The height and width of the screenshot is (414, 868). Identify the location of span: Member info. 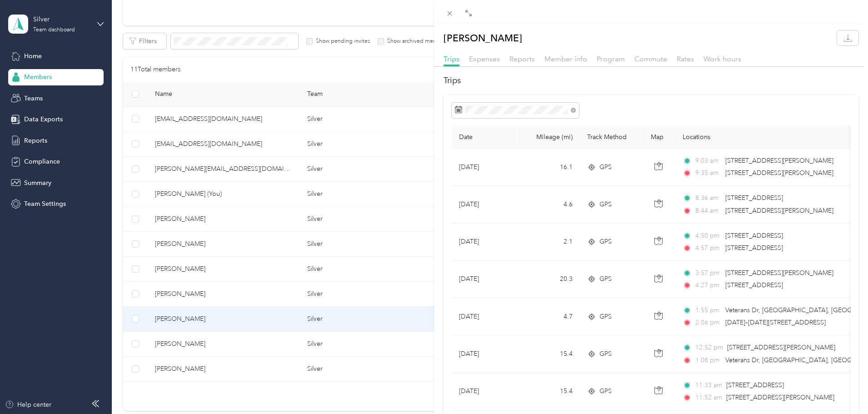
(566, 58).